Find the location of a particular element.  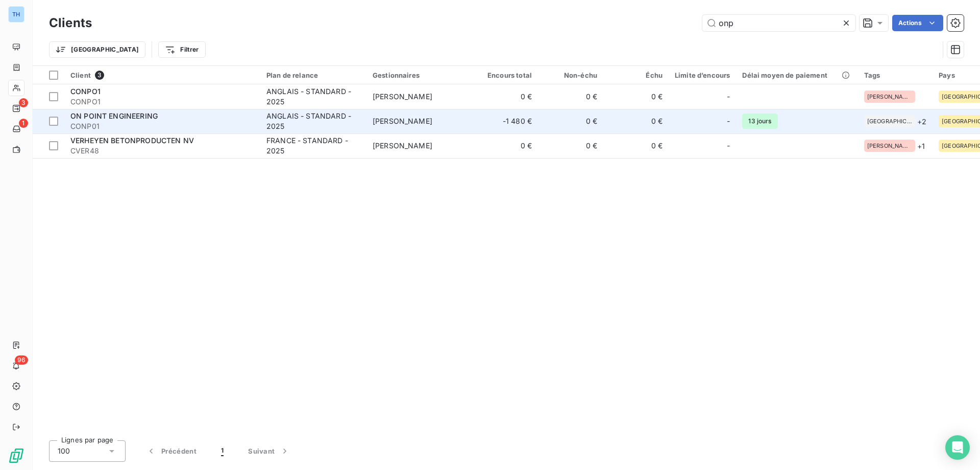

span: VERHEYEN BETONPRODUCTEN NV is located at coordinates (132, 140).